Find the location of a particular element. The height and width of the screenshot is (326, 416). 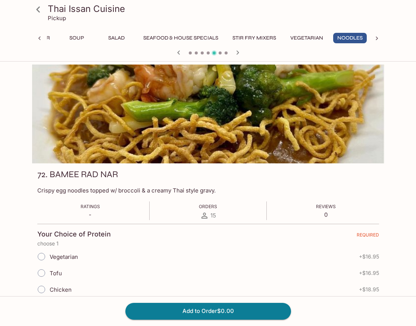

button: Soup is located at coordinates (77, 38).